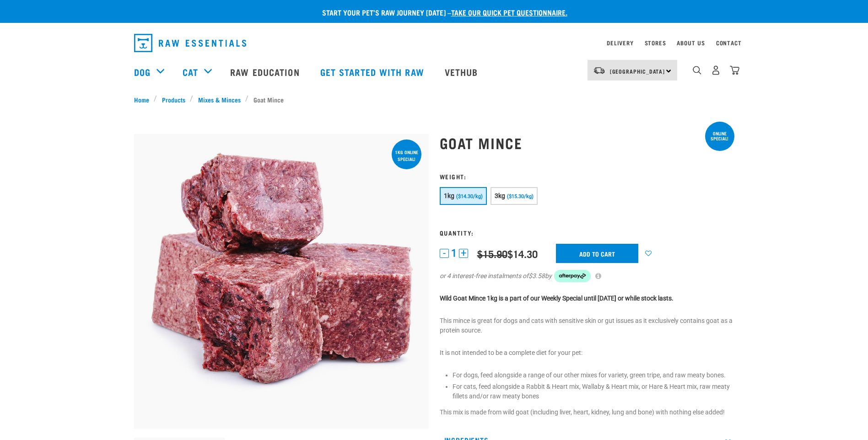  What do you see at coordinates (656, 43) in the screenshot?
I see `a: Stores` at bounding box center [656, 43].